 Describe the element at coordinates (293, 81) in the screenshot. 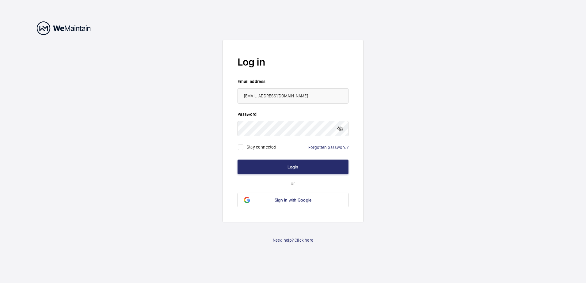

I see `label: Email address` at that location.